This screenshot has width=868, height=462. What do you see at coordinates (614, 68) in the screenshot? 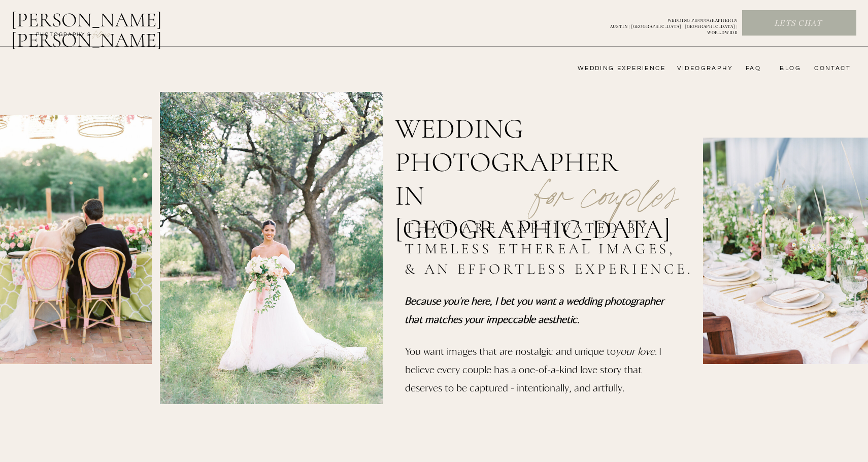
I see `nav: wedding experience` at bounding box center [614, 68].